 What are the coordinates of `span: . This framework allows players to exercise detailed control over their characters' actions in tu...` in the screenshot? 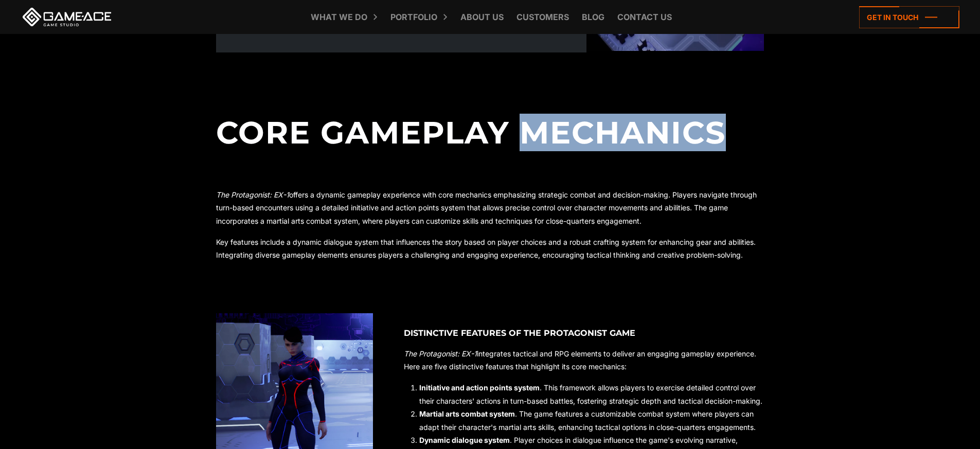 It's located at (591, 394).